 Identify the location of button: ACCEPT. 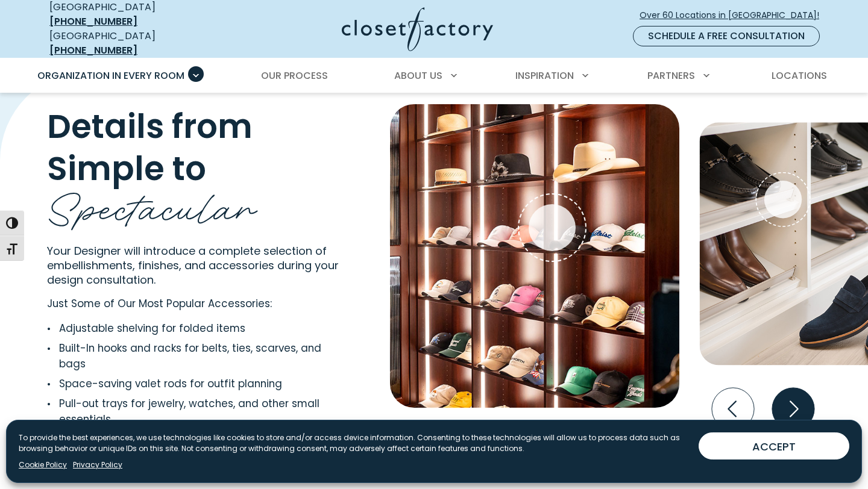
(774, 446).